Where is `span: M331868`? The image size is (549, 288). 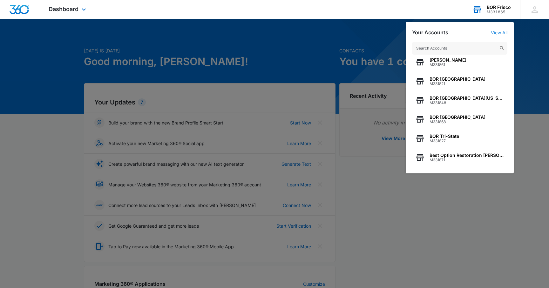
span: M331868 is located at coordinates (458, 122).